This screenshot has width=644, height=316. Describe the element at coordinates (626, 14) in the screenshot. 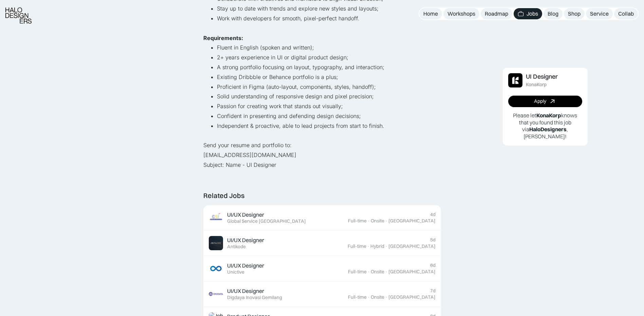

I see `a: Collab` at that location.